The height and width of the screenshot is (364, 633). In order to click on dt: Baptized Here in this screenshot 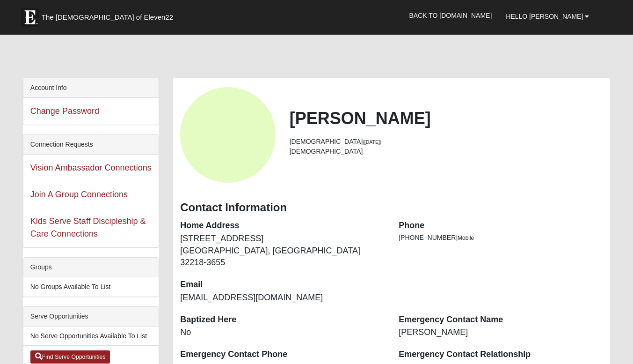, I will do `click(282, 319)`.